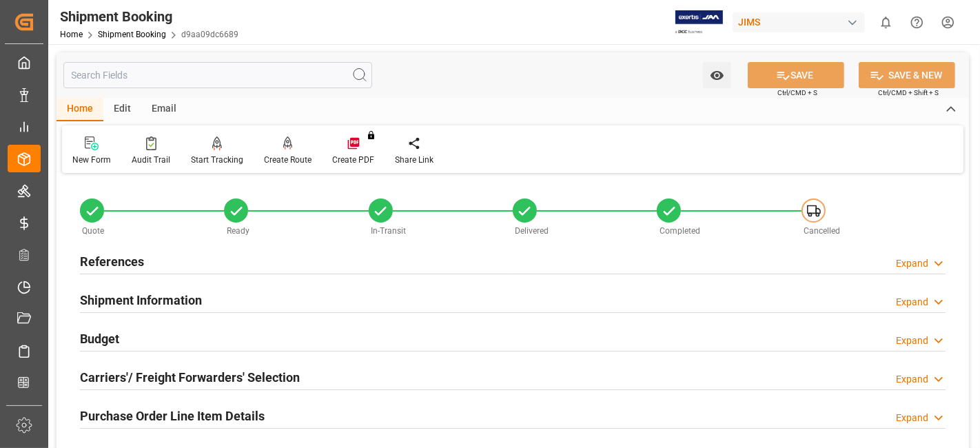  Describe the element at coordinates (531, 231) in the screenshot. I see `span: Delivered` at that location.